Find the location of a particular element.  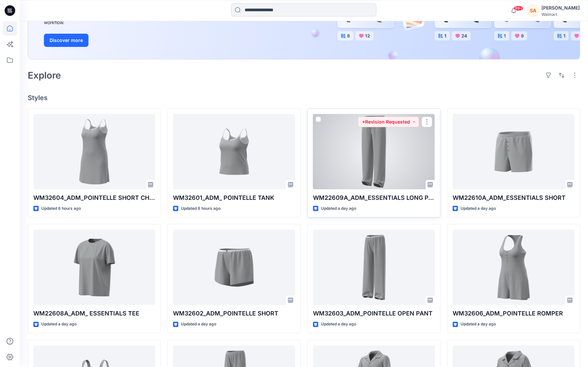

a: WM22609A_ADM_ESSENTIALS LONG PANT is located at coordinates (374, 151).